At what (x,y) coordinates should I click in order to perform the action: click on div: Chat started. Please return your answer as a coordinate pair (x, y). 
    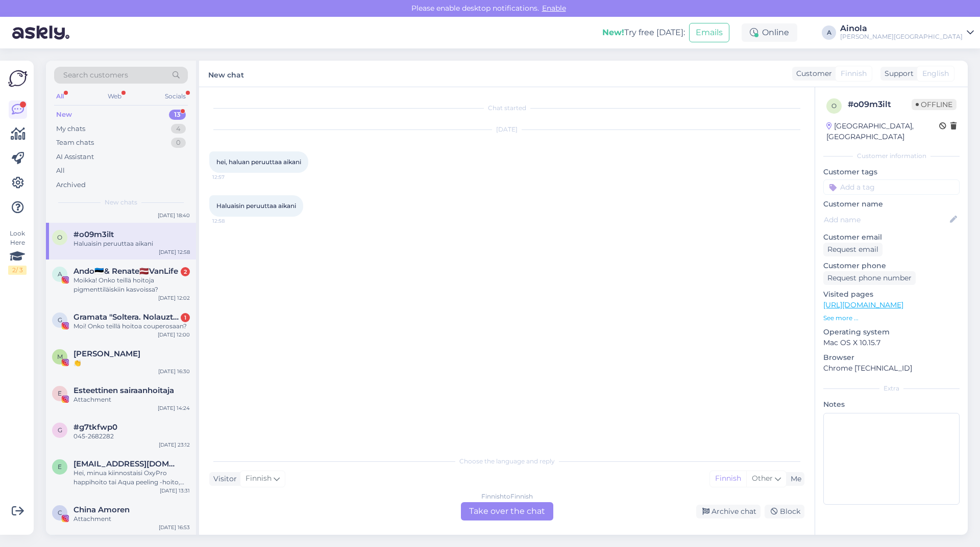
    Looking at the image, I should click on (507, 108).